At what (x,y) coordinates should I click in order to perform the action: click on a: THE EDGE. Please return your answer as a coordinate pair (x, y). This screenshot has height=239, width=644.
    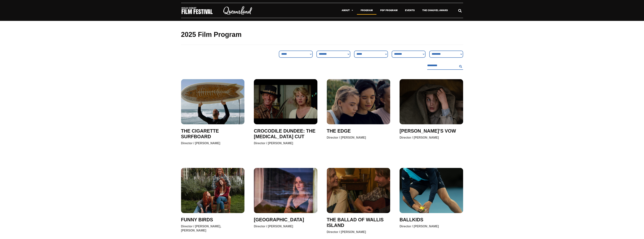
    Looking at the image, I should click on (339, 131).